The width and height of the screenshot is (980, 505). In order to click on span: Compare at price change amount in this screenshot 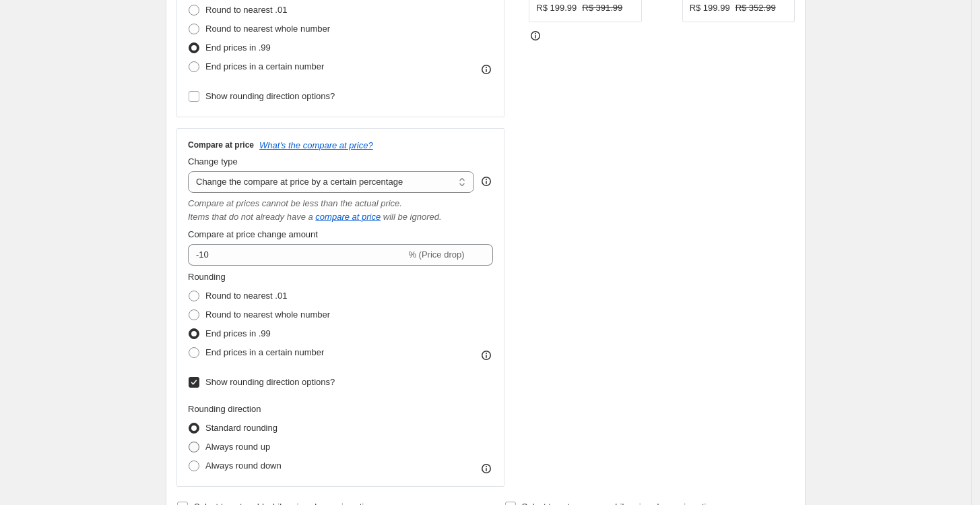, I will do `click(252, 234)`.